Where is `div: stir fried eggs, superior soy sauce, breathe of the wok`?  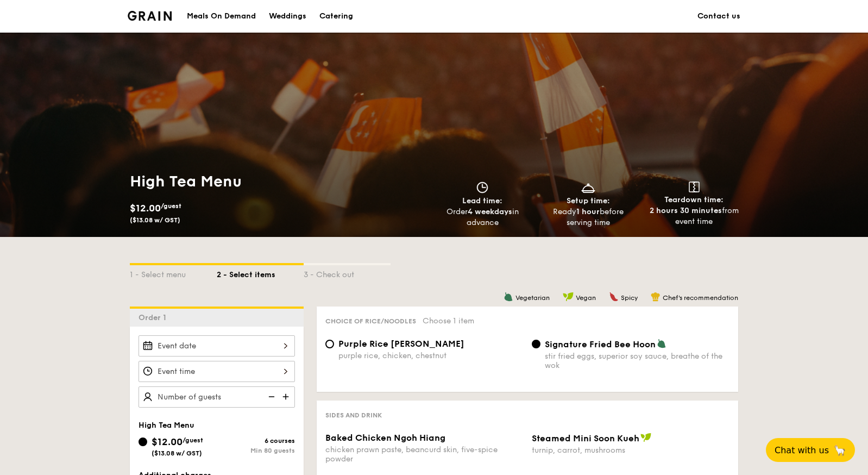
div: stir fried eggs, superior soy sauce, breathe of the wok is located at coordinates (637, 361).